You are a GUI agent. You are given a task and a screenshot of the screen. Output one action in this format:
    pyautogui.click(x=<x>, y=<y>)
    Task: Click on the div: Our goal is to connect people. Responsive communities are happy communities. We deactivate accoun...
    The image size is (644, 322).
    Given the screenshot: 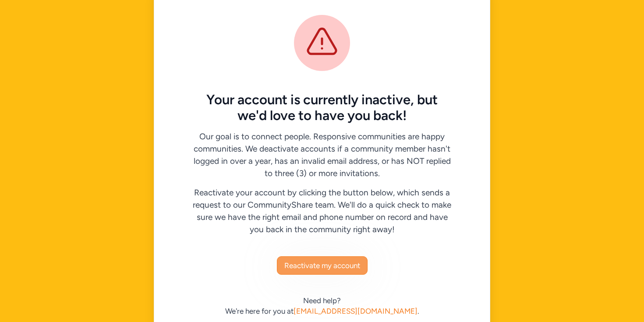 What is the action you would take?
    pyautogui.click(x=322, y=155)
    